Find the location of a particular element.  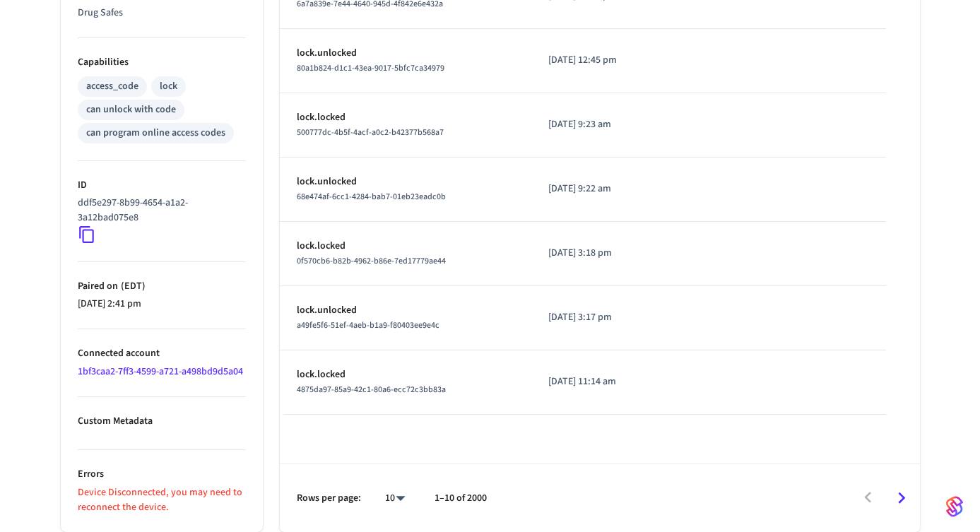

p: Paired on is located at coordinates (161, 286).